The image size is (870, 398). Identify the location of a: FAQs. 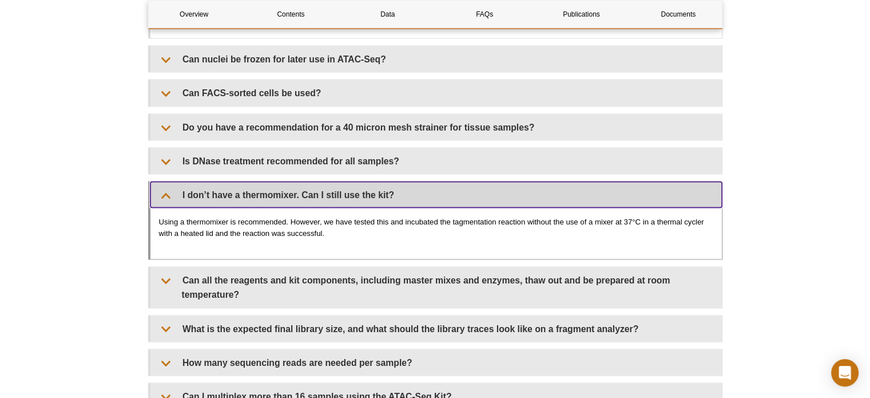
(484, 14).